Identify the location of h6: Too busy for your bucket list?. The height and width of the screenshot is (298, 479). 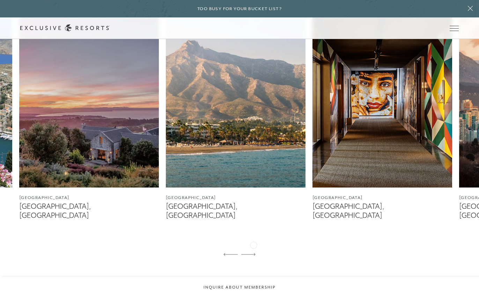
(239, 9).